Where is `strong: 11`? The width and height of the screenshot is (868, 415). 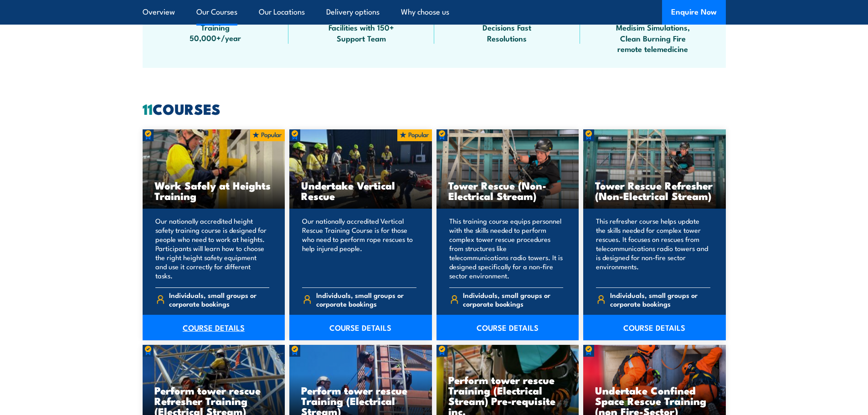 strong: 11 is located at coordinates (148, 108).